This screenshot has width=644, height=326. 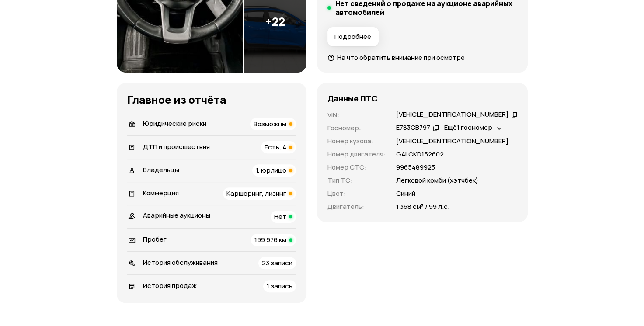 I want to click on span: Нет, so click(x=280, y=216).